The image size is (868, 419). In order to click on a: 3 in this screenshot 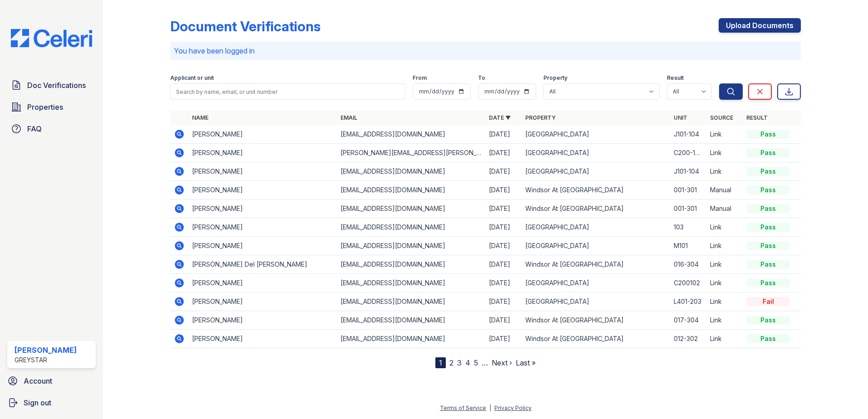, I will do `click(460, 363)`.